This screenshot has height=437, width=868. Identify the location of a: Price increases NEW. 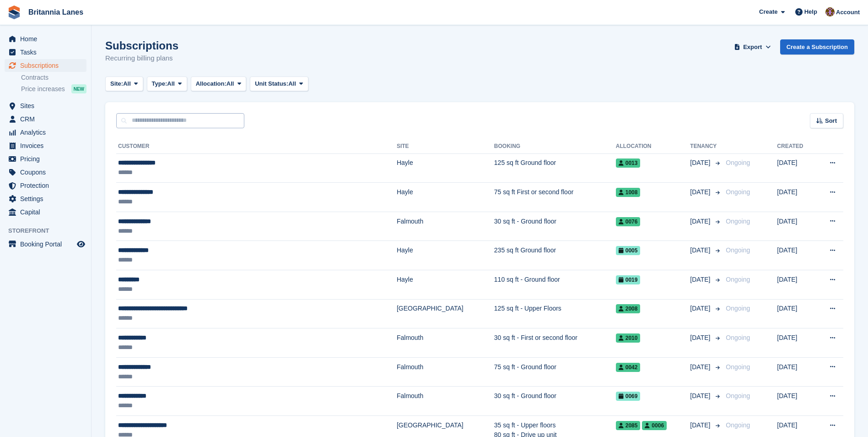
(53, 88).